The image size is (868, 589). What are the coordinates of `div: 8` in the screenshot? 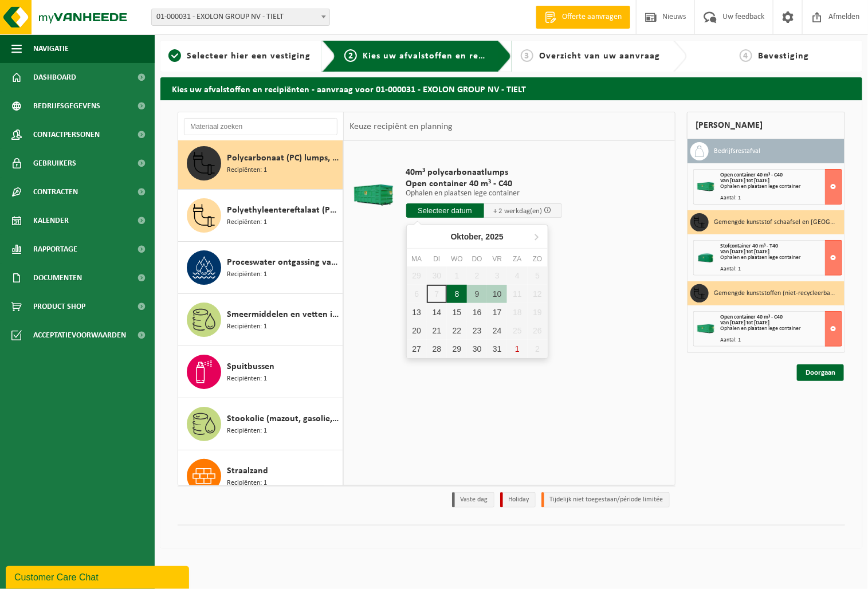 It's located at (457, 294).